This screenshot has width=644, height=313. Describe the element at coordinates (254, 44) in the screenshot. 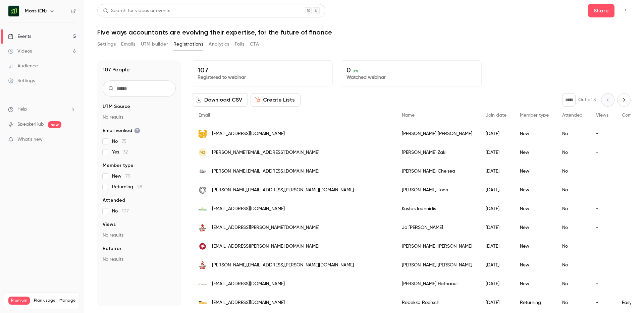

I see `button: CTA` at that location.